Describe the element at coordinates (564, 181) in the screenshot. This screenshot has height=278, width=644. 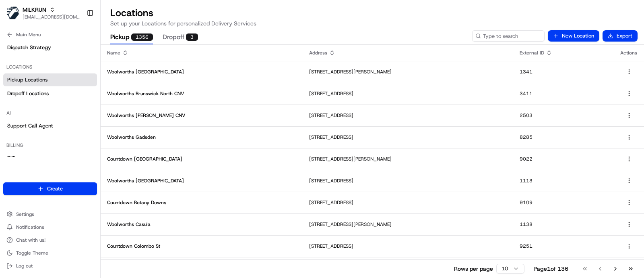
I see `p: 1113` at that location.